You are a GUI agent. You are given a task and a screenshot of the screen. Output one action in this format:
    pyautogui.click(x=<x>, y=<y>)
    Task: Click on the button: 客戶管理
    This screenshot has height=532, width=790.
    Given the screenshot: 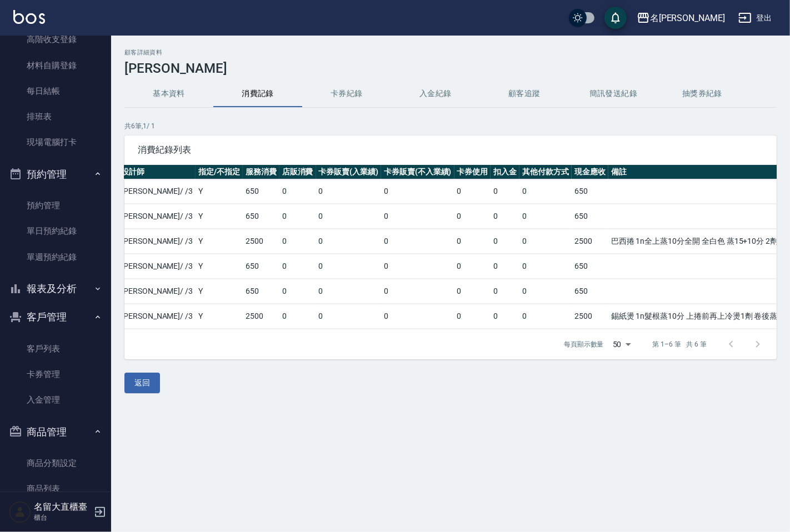 What is the action you would take?
    pyautogui.click(x=56, y=317)
    